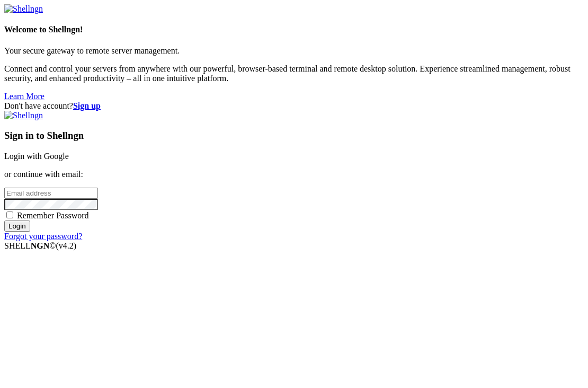 Image resolution: width=588 pixels, height=388 pixels. What do you see at coordinates (86, 105) in the screenshot?
I see `strong: Sign up` at bounding box center [86, 105].